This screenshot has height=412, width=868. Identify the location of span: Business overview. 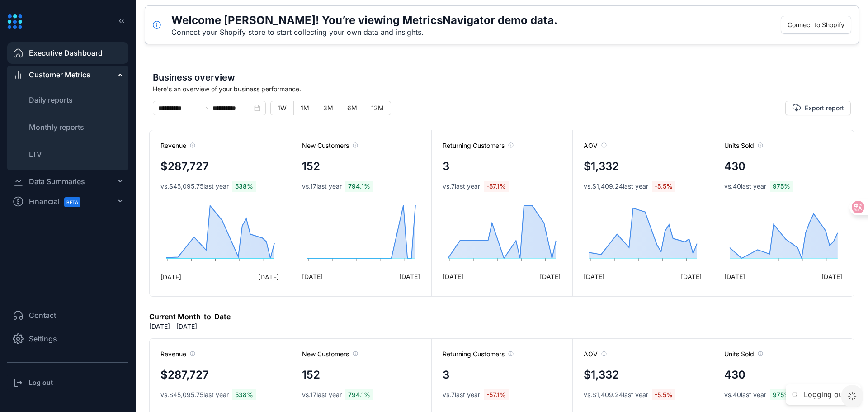
(502, 78).